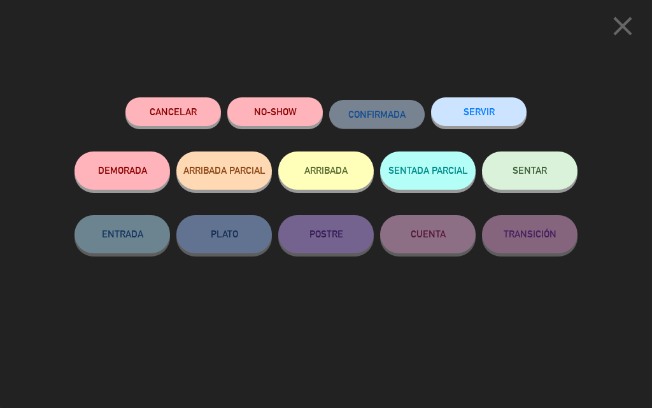 Image resolution: width=652 pixels, height=408 pixels. I want to click on i: close, so click(623, 26).